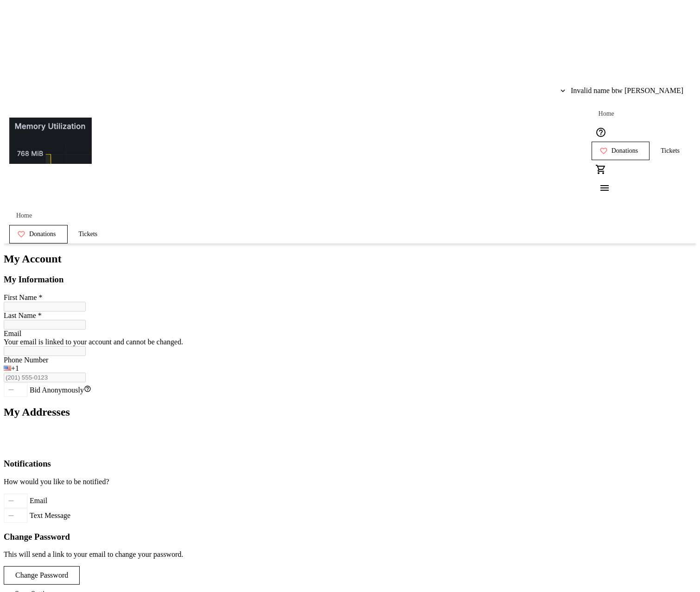 This screenshot has width=700, height=592. What do you see at coordinates (601, 188) in the screenshot?
I see `button: Menu` at bounding box center [601, 188].